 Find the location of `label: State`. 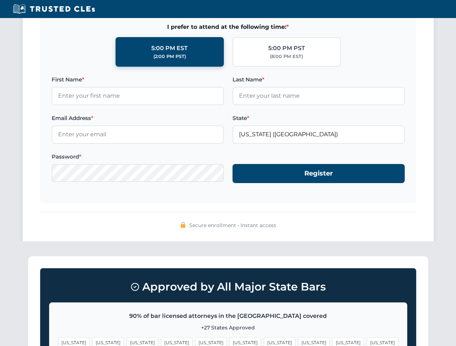

label: State is located at coordinates (318, 118).